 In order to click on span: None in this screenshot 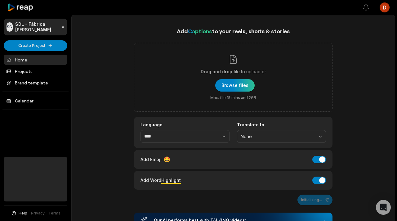, I will do `click(277, 136)`.